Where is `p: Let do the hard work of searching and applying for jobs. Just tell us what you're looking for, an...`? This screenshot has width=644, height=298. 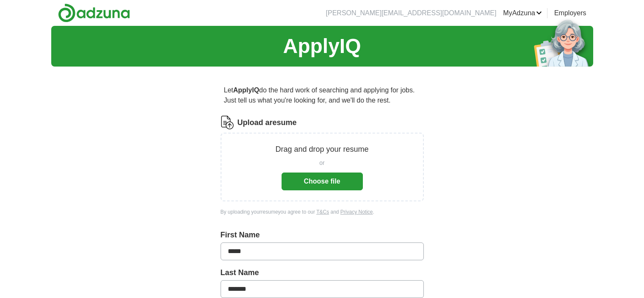 p: Let do the hard work of searching and applying for jobs. Just tell us what you're looking for, an... is located at coordinates (322, 95).